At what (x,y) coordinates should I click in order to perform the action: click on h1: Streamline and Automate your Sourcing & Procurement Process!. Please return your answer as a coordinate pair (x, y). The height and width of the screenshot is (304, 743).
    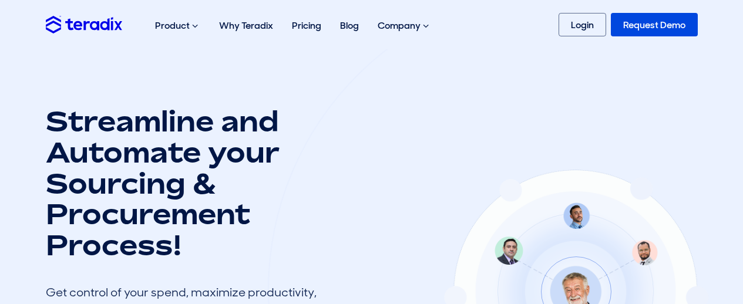
    Looking at the image, I should click on (187, 183).